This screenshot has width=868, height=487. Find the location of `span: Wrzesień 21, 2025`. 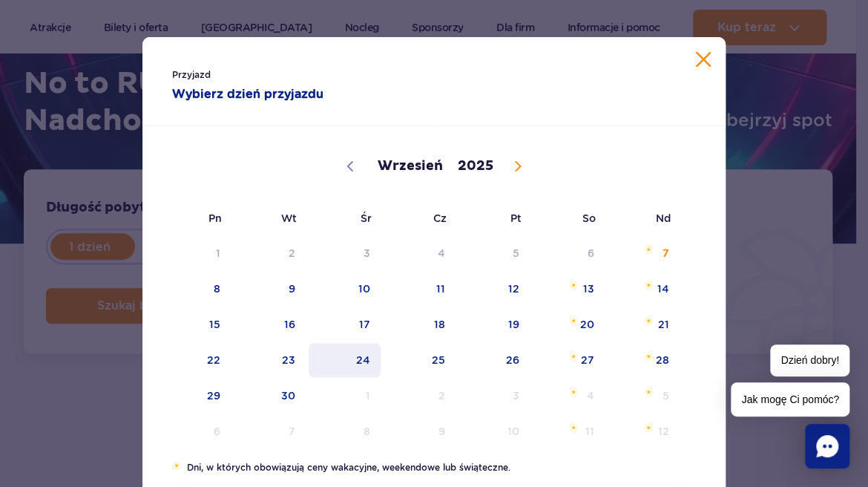

span: Wrzesień 21, 2025 is located at coordinates (644, 324).